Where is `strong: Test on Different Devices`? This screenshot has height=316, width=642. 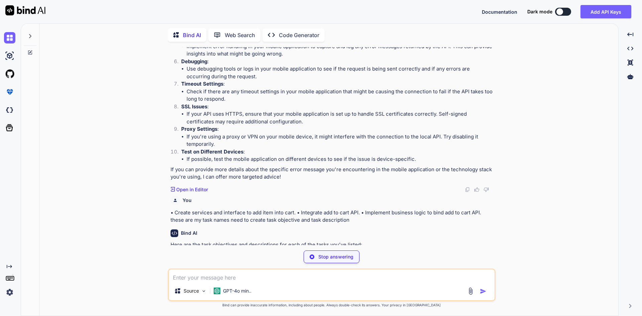
strong: Test on Different Devices is located at coordinates (212, 151).